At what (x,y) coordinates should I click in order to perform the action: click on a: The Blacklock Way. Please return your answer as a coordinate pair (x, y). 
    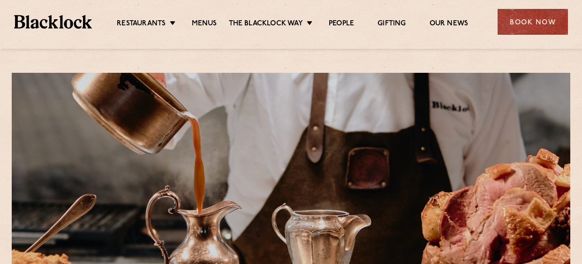
    Looking at the image, I should click on (266, 24).